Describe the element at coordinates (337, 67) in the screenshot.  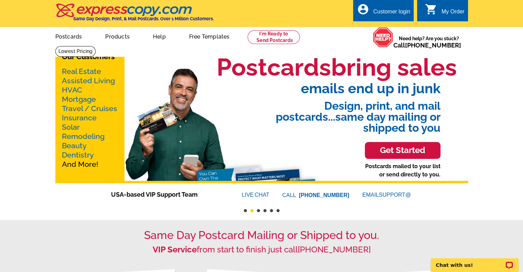
I see `h1: Postcards bring sales` at that location.